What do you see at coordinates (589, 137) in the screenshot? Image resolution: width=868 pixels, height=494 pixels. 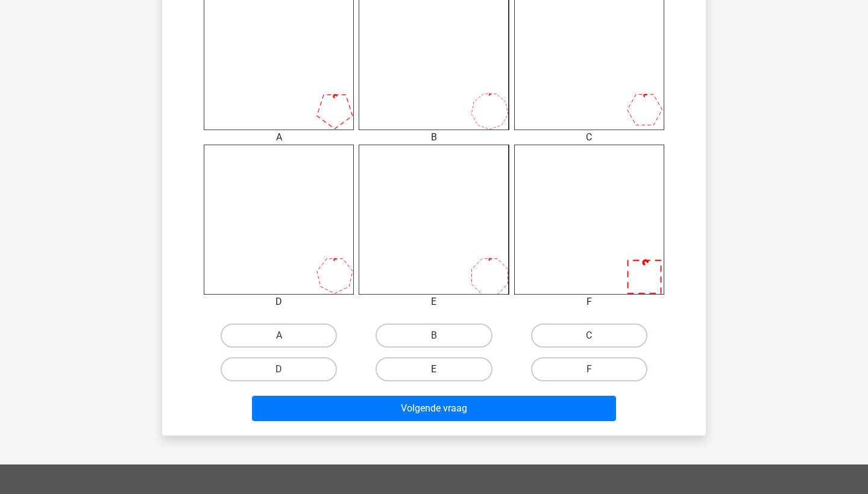 I see `div: C` at bounding box center [589, 137].